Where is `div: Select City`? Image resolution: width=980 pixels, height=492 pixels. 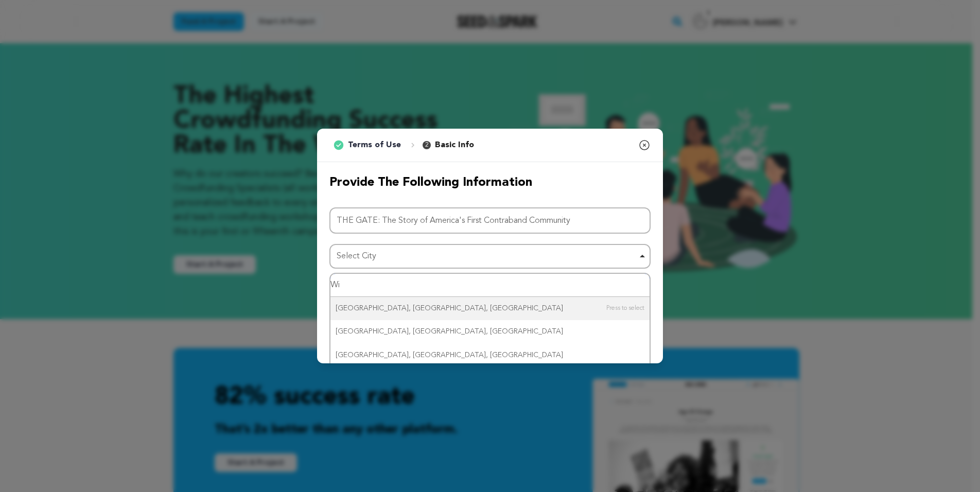
div: Select City is located at coordinates (487, 256).